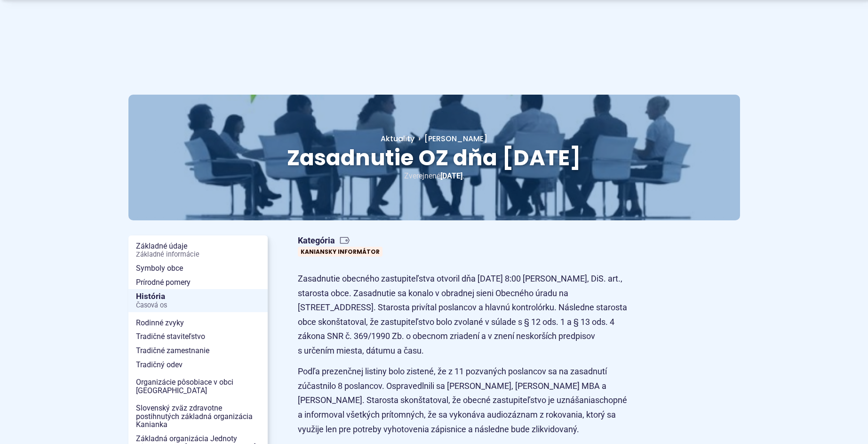 The width and height of the screenshot is (868, 444). I want to click on a: Kaniansky informátor, so click(340, 251).